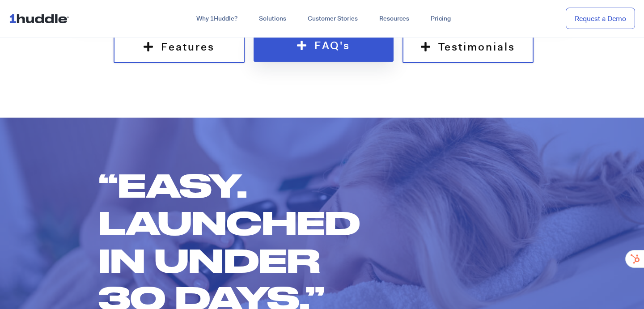  Describe the element at coordinates (179, 47) in the screenshot. I see `a: Features` at that location.